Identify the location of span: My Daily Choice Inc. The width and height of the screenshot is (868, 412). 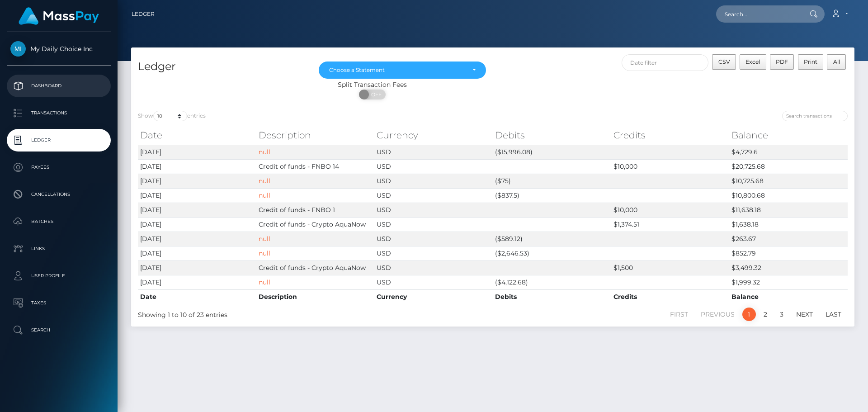
(59, 49).